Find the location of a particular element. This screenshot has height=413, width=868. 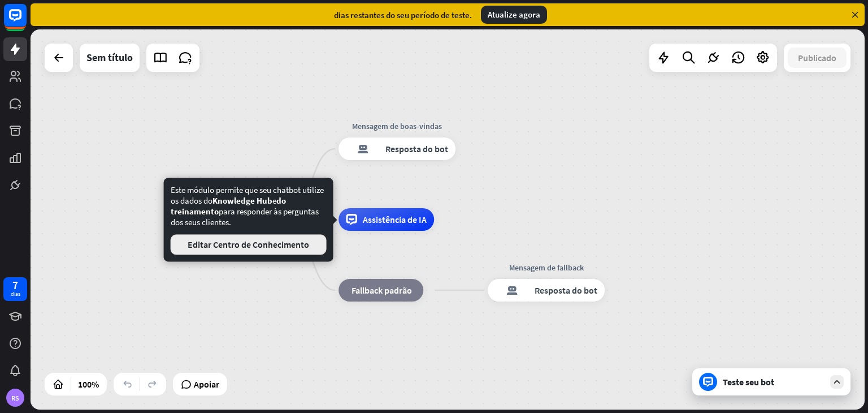

font: Atualize agora is located at coordinates (514, 14).